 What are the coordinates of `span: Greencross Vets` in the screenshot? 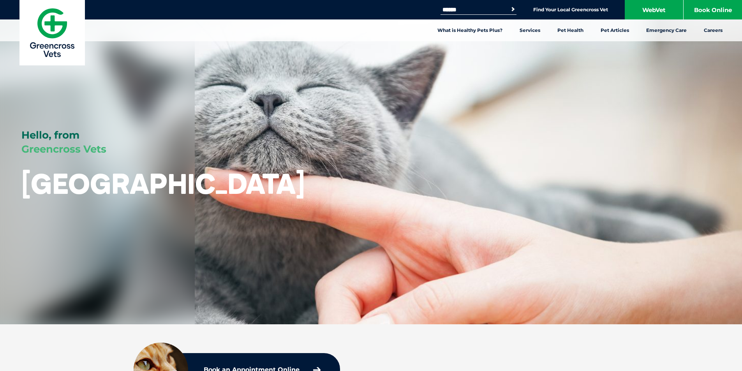 It's located at (64, 149).